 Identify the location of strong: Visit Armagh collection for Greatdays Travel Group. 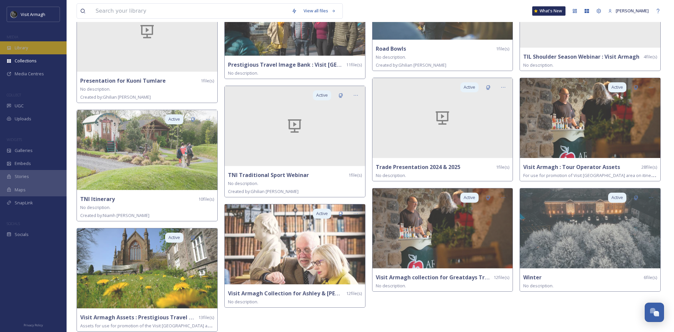
(445, 277).